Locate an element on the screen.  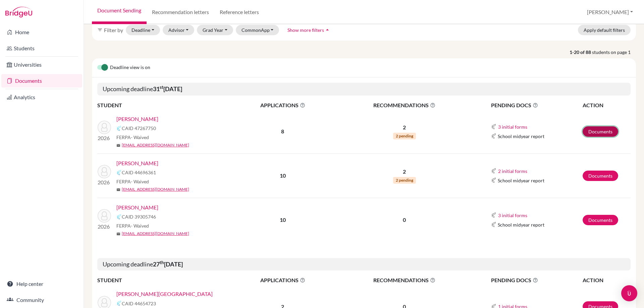
a: Analytics is located at coordinates (42, 97).